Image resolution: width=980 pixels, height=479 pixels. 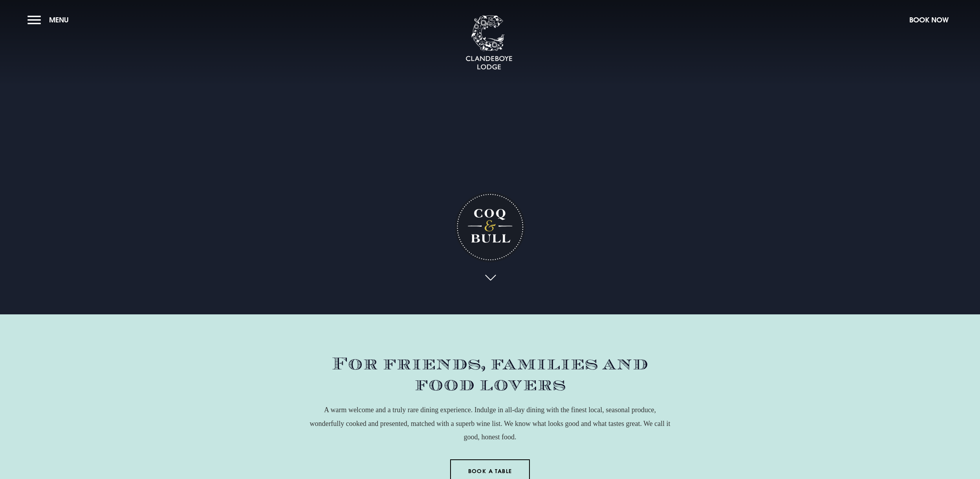 I want to click on h2: For friends, families and food lovers, so click(x=490, y=374).